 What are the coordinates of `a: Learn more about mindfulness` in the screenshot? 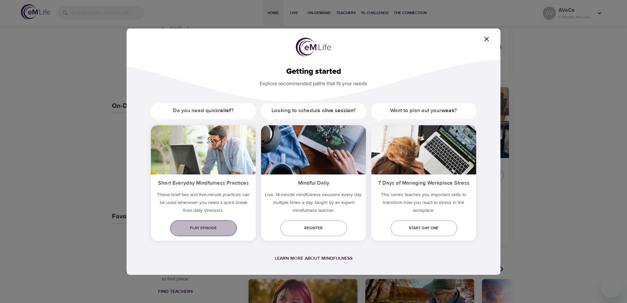 It's located at (314, 259).